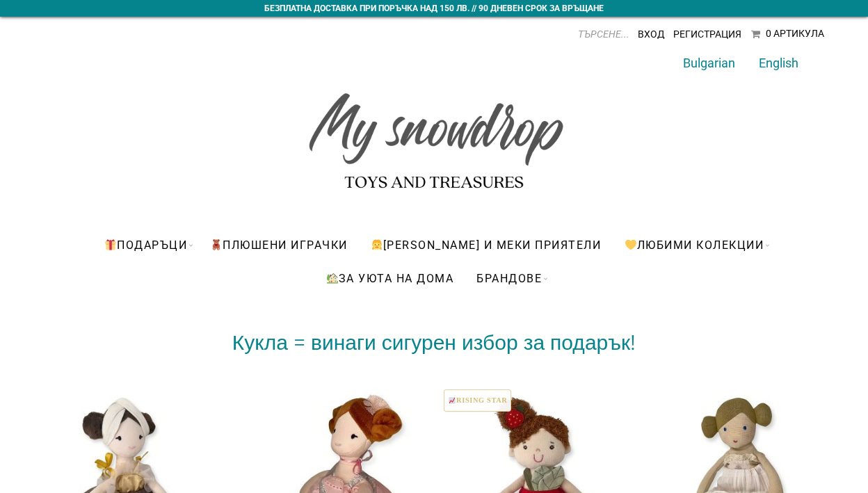  What do you see at coordinates (788, 34) in the screenshot?
I see `a: 0 Артикула` at bounding box center [788, 34].